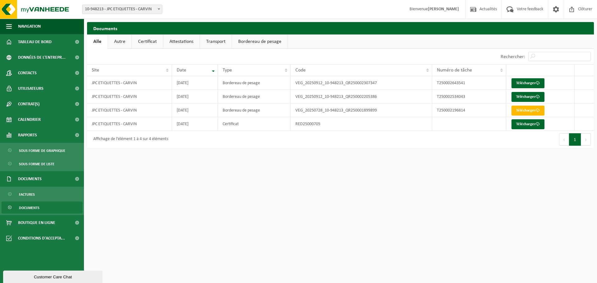 This screenshot has height=283, width=597. Describe the element at coordinates (97, 42) in the screenshot. I see `a: Alle` at that location.